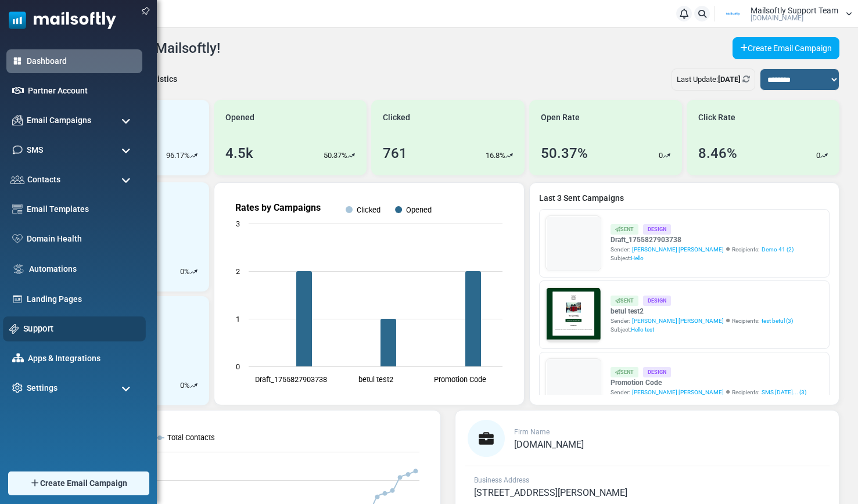  What do you see at coordinates (18, 387) in the screenshot?
I see `img: settings-icon.svg` at bounding box center [18, 387].